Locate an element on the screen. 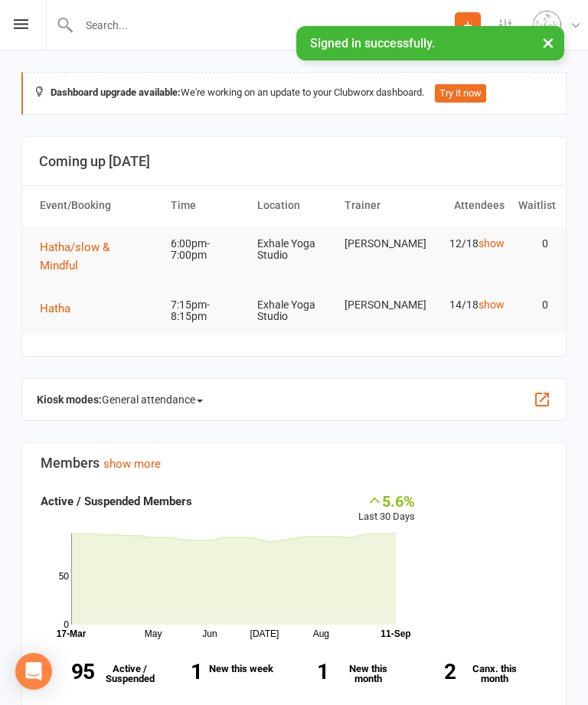 This screenshot has width=588, height=705. div: We're working on an update to your Clubworx dashboard. is located at coordinates (294, 94).